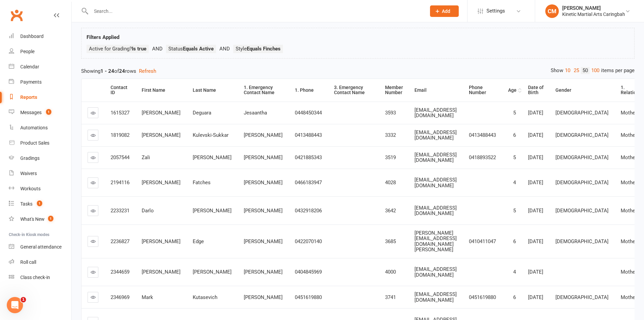 This screenshot has width=644, height=320. I want to click on span: 2236827, so click(120, 241).